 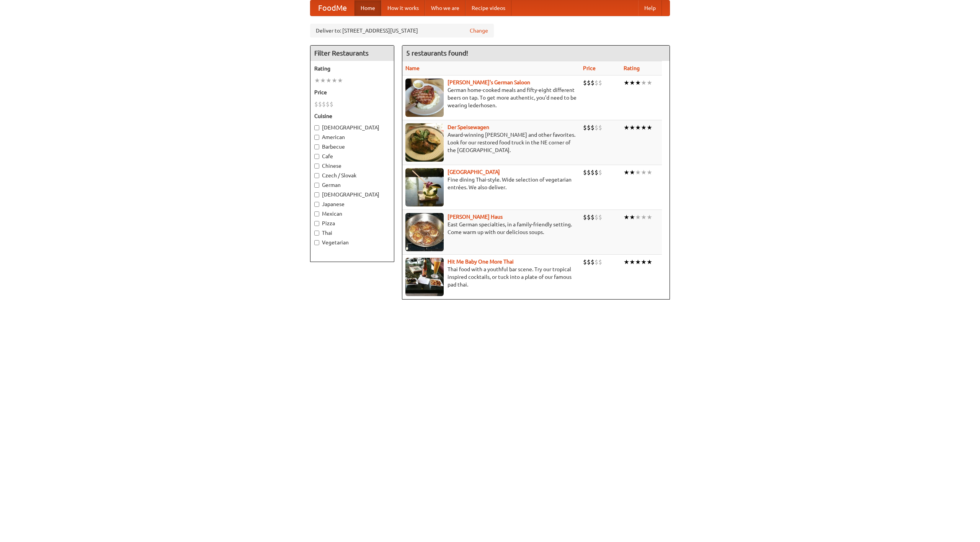 I want to click on img: esthers.jpg, so click(x=425, y=97).